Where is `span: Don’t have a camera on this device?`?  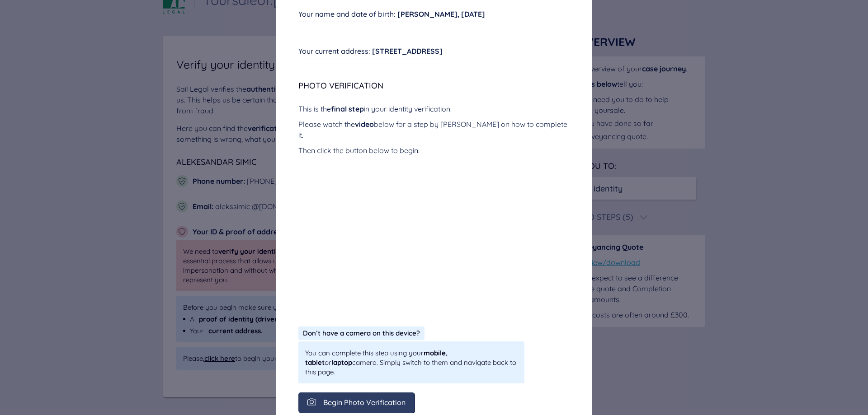 span: Don’t have a camera on this device? is located at coordinates (362, 333).